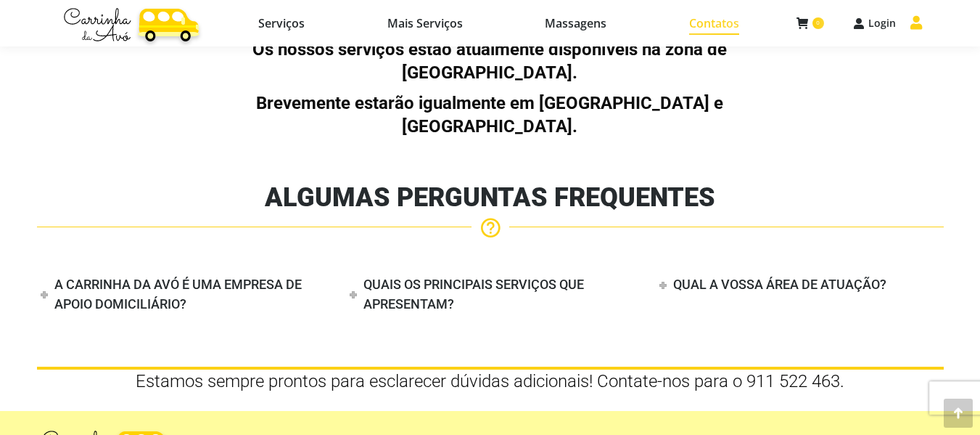 Image resolution: width=980 pixels, height=435 pixels. What do you see at coordinates (874, 23) in the screenshot?
I see `a: Login` at bounding box center [874, 23].